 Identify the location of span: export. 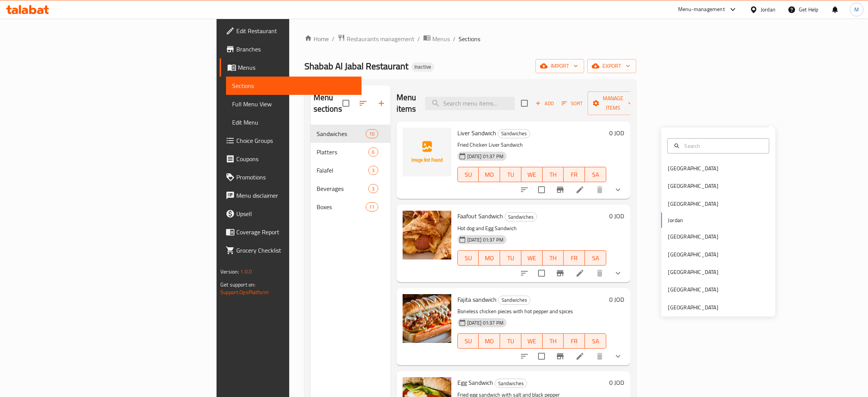
(612, 66).